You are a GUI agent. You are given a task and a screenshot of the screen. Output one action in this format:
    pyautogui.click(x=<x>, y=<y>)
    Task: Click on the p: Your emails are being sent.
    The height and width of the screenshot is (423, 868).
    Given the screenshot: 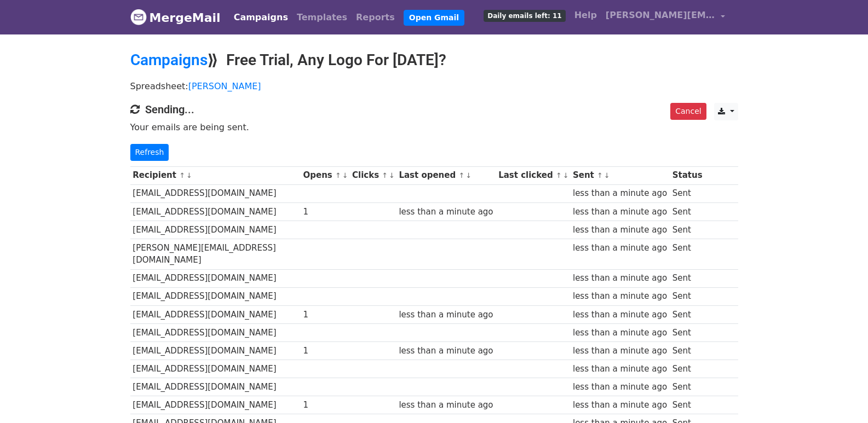 What is the action you would take?
    pyautogui.click(x=434, y=127)
    